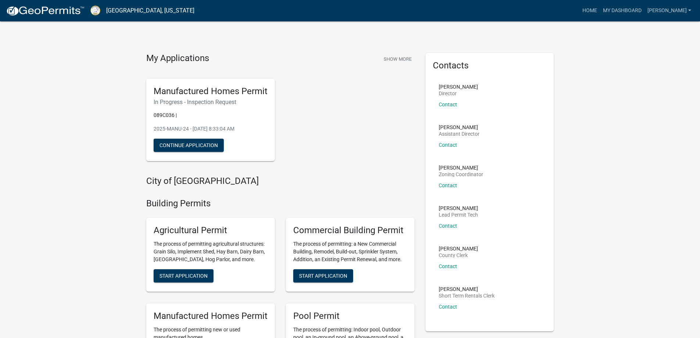 The width and height of the screenshot is (700, 338). Describe the element at coordinates (467, 296) in the screenshot. I see `p: Short Term Rentals Clerk` at that location.